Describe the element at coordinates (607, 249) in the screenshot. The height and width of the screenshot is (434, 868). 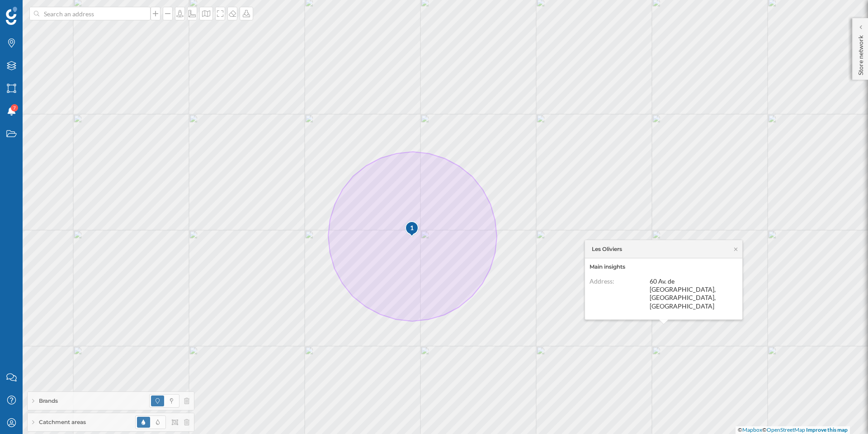
I see `span: Les Oliviers` at that location.